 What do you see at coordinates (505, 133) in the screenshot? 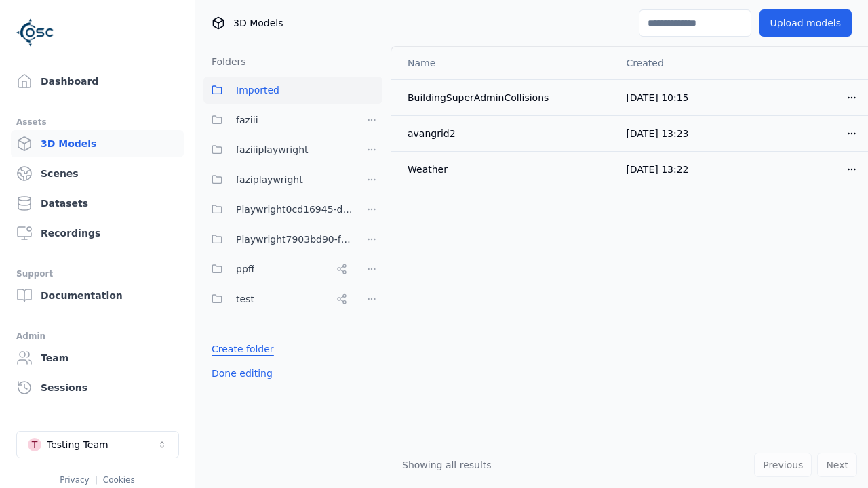
I see `div: avangrid2` at bounding box center [505, 133].